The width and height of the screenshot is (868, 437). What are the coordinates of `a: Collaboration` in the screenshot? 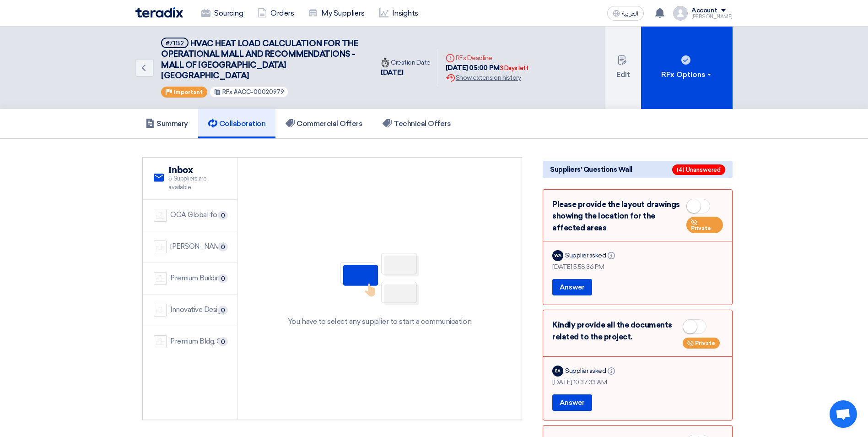 It's located at (237, 124).